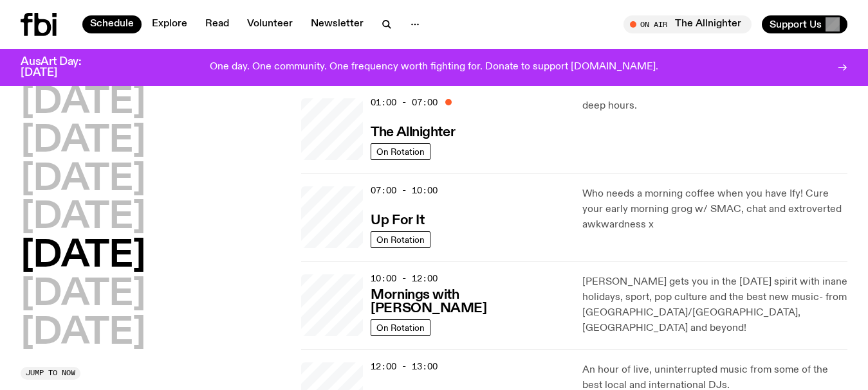  I want to click on span: Support Us, so click(795, 25).